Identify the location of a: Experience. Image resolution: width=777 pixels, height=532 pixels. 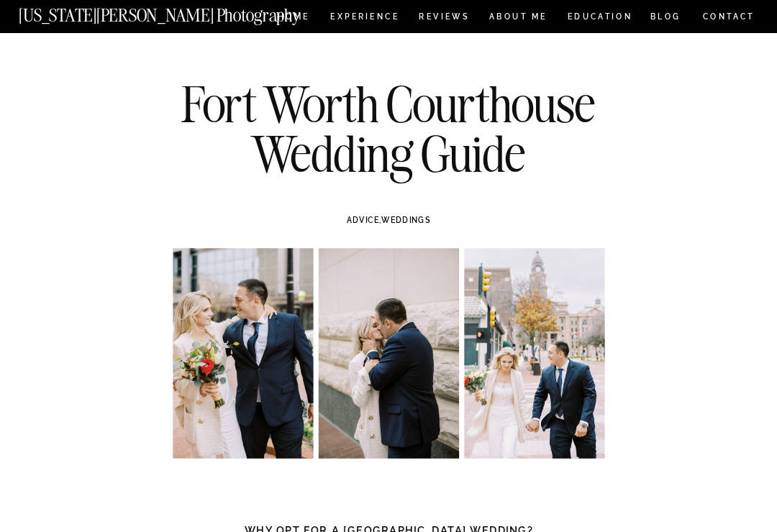
(364, 18).